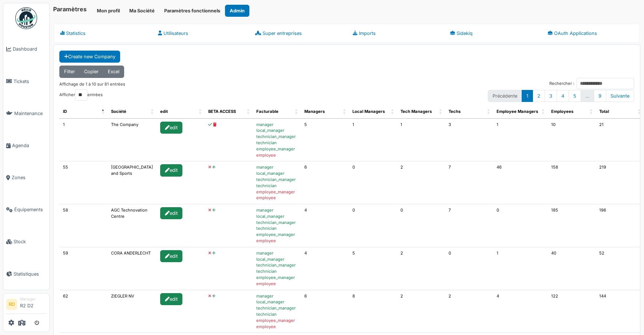  I want to click on input: Rechercher :, so click(606, 83).